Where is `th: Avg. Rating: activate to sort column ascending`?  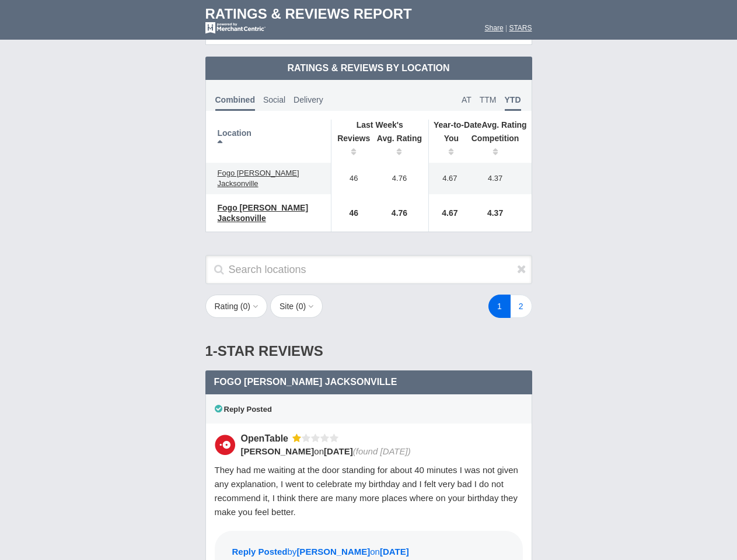
th: Avg. Rating: activate to sort column ascending is located at coordinates (399, 147).